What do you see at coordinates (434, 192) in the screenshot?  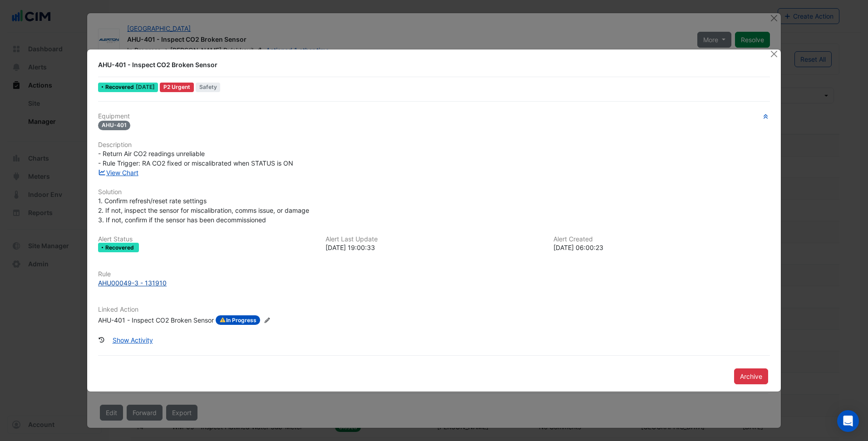 I see `h6: Solution` at bounding box center [434, 192].